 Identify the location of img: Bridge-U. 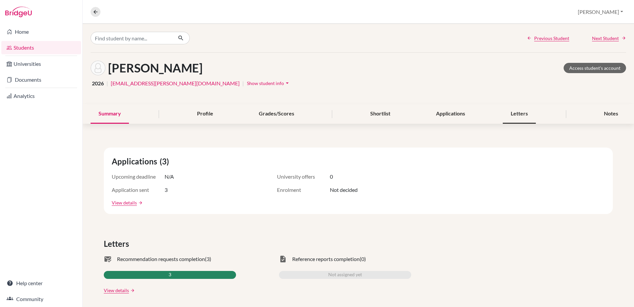
(19, 12).